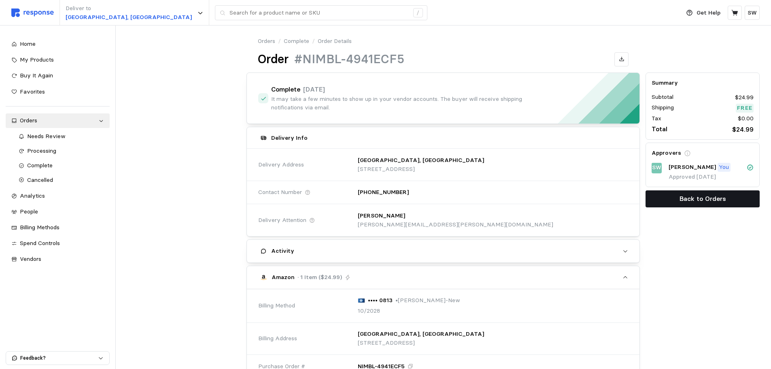  Describe the element at coordinates (403, 103) in the screenshot. I see `p: It may take a few minutes to show up in your vendor accounts. The buyer will receive shipping not...` at that location.